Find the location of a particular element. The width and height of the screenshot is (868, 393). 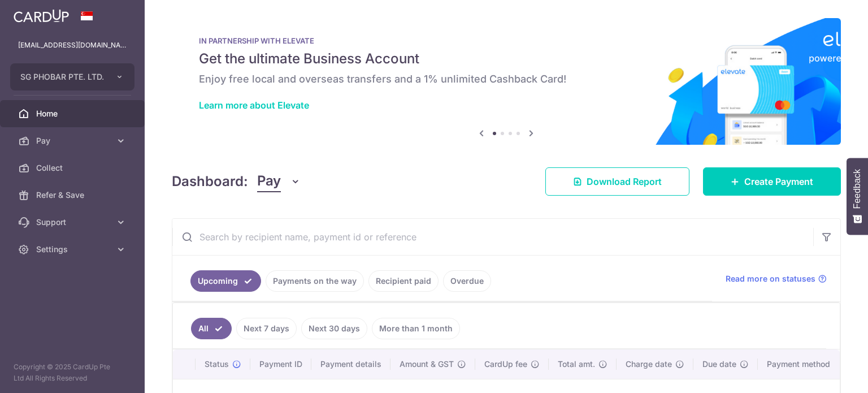

span: Amount & GST is located at coordinates (427, 364).